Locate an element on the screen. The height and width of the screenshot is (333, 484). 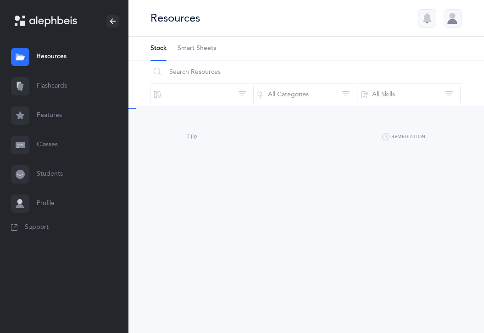
input: Search Resources is located at coordinates (306, 72).